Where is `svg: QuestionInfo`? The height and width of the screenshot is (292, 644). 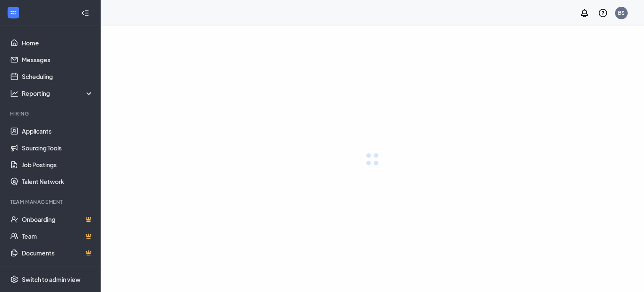
svg: QuestionInfo is located at coordinates (603, 13).